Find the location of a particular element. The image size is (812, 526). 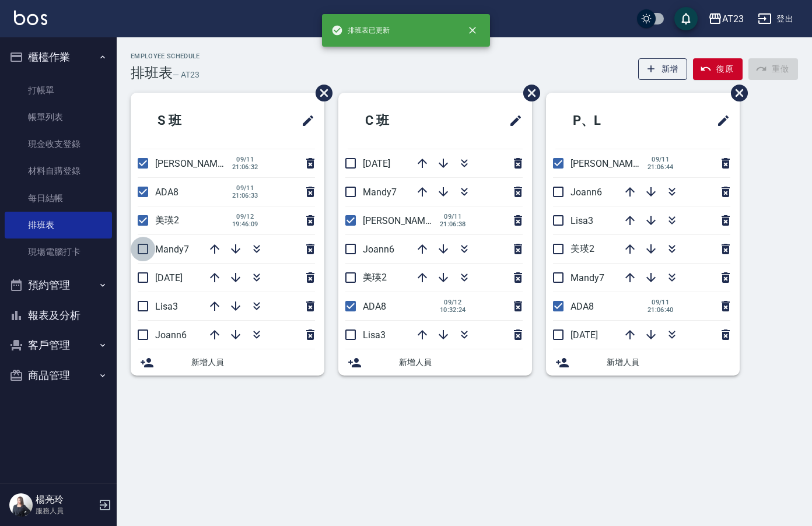

h2: C 班 is located at coordinates (401, 121).